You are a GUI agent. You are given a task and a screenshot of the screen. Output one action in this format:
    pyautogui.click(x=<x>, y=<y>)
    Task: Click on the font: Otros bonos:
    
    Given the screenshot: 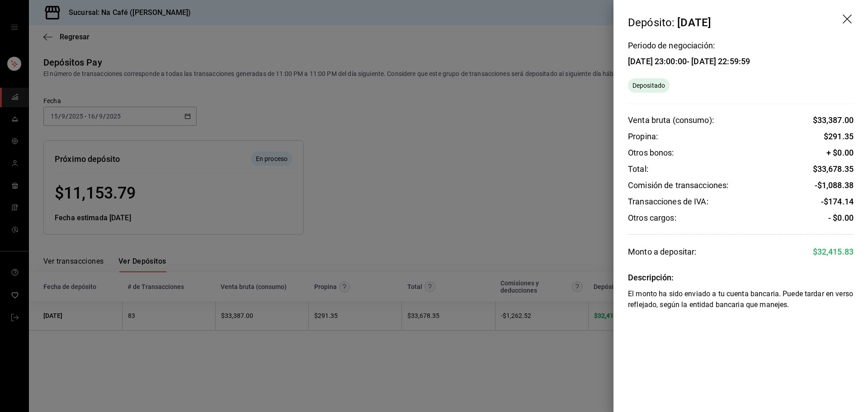 What is the action you would take?
    pyautogui.click(x=652, y=153)
    